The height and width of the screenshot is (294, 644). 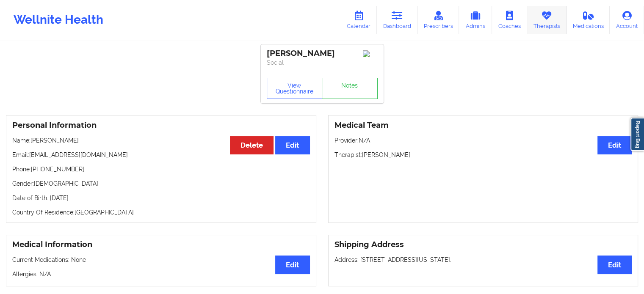 I want to click on h3: Shipping Address, so click(x=483, y=245).